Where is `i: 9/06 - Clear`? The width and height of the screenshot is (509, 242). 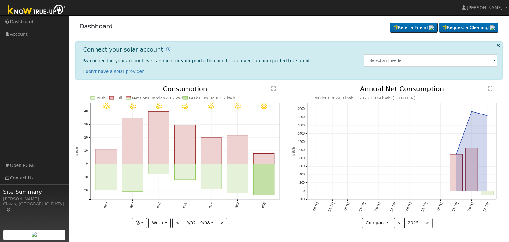 i: 9/06 - Clear is located at coordinates (211, 107).